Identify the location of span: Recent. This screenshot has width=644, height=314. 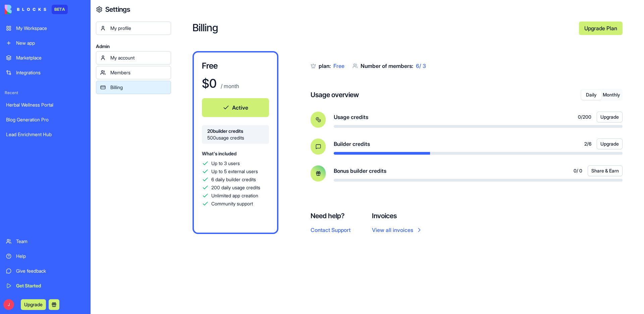
(45, 93).